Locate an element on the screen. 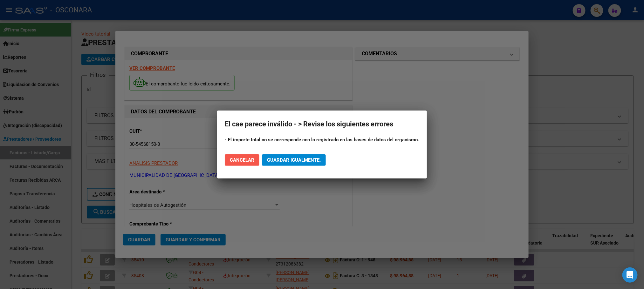  span: Guardar igualmente. is located at coordinates (294, 160).